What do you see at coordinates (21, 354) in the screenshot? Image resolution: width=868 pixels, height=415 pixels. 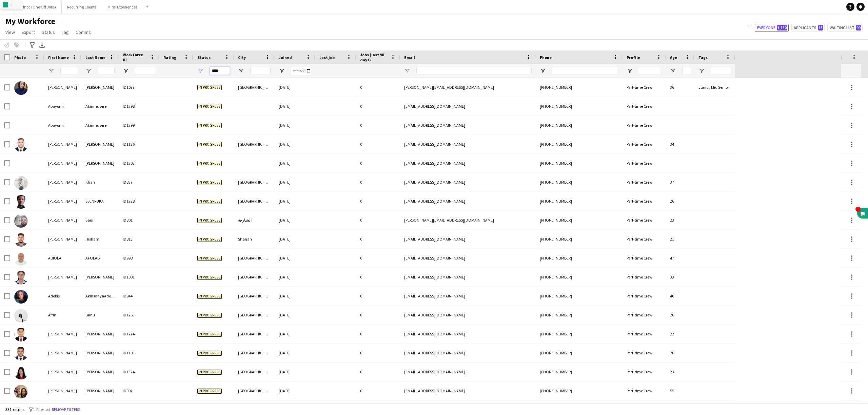 I see `img: Ahmed Mohamed` at bounding box center [21, 354].